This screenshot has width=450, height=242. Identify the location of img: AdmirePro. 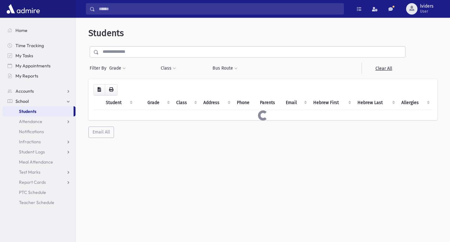
(23, 9).